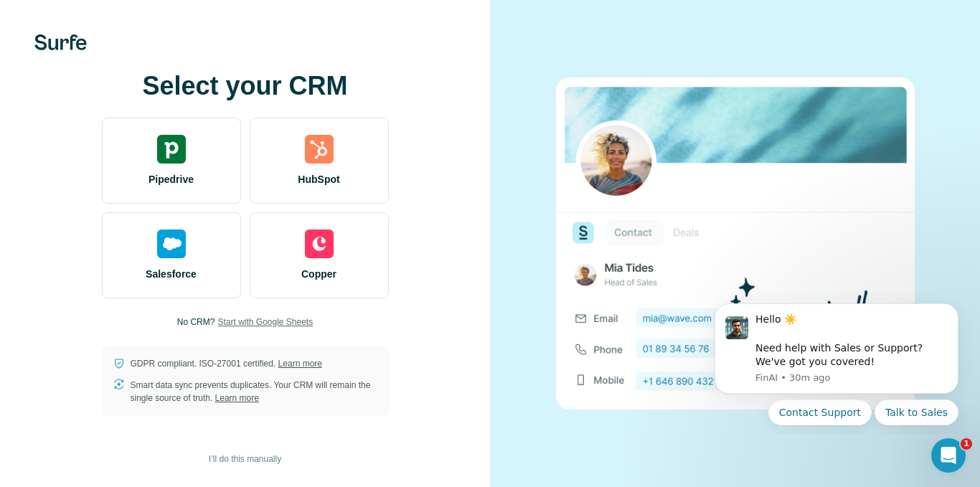 The width and height of the screenshot is (980, 487). Describe the element at coordinates (265, 322) in the screenshot. I see `span: Start with Google Sheets` at that location.